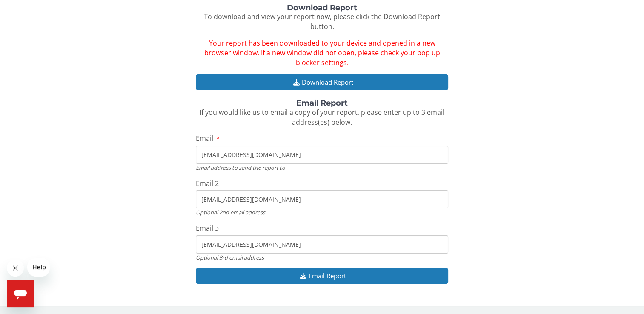  What do you see at coordinates (322, 53) in the screenshot?
I see `span: Your report has been downloaded to your device and opened in a new browser window. If a new windo...` at bounding box center [322, 53].